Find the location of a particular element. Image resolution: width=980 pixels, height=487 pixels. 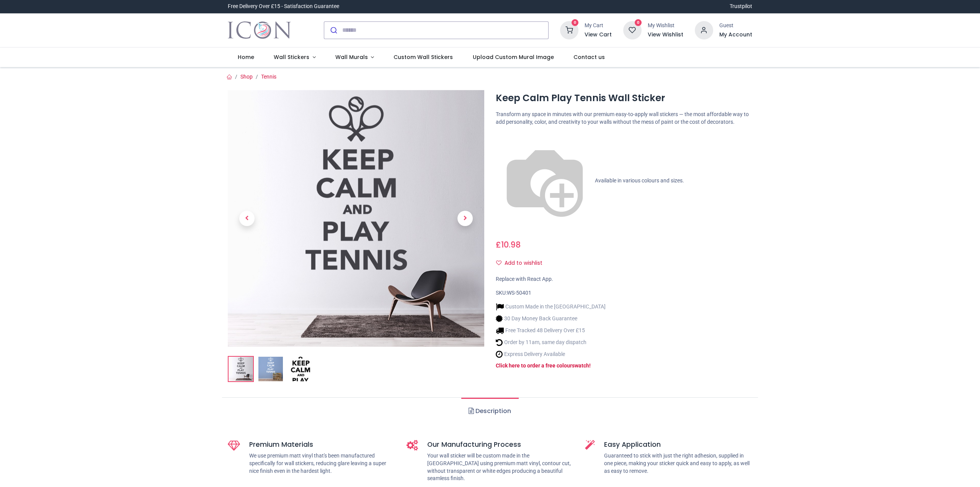

strong: Click here to order a free colour is located at coordinates (534, 366).